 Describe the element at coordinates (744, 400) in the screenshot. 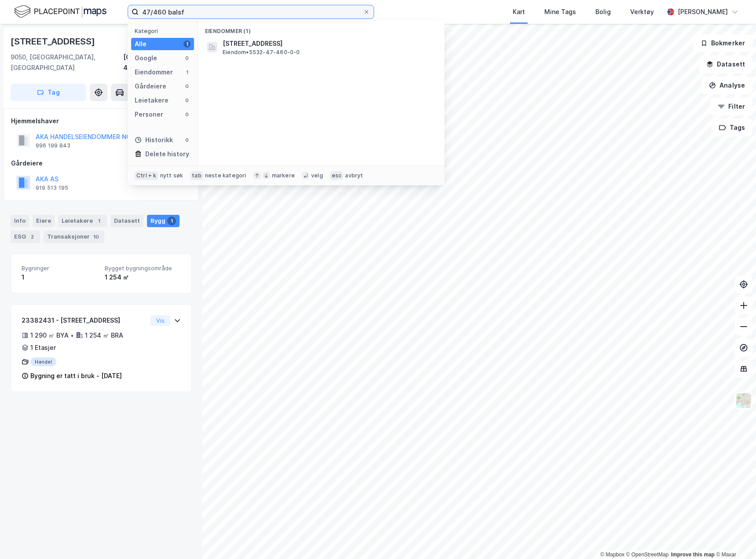

I see `img: Z` at that location.